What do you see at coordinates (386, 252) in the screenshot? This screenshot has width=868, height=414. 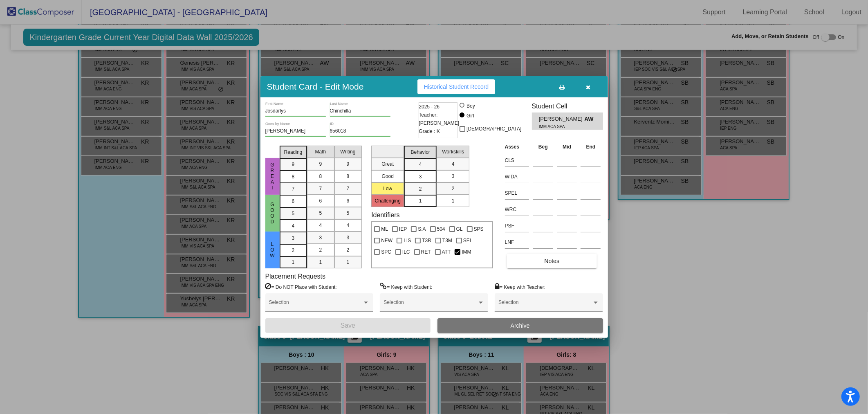 I see `span: SPC` at bounding box center [386, 252].